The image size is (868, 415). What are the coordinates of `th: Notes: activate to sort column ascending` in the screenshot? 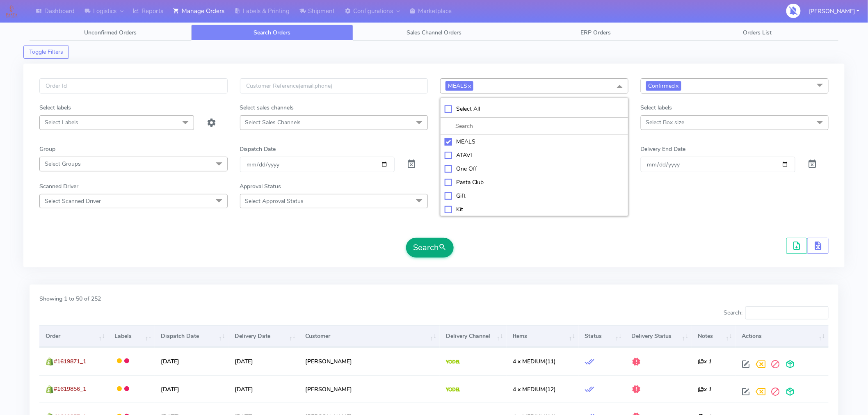 It's located at (714, 336).